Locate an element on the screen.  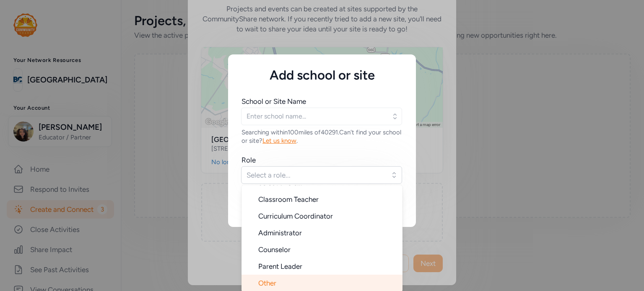
button: Select a role... is located at coordinates (322, 175).